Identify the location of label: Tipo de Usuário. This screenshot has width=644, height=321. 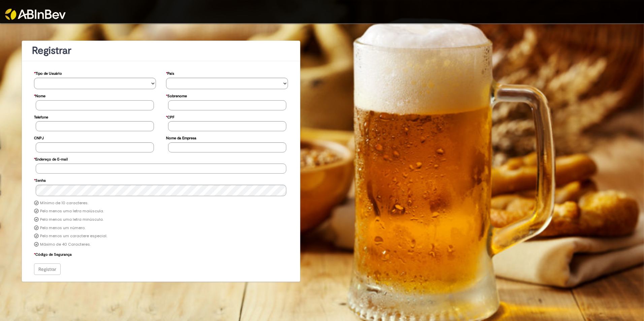
(48, 73).